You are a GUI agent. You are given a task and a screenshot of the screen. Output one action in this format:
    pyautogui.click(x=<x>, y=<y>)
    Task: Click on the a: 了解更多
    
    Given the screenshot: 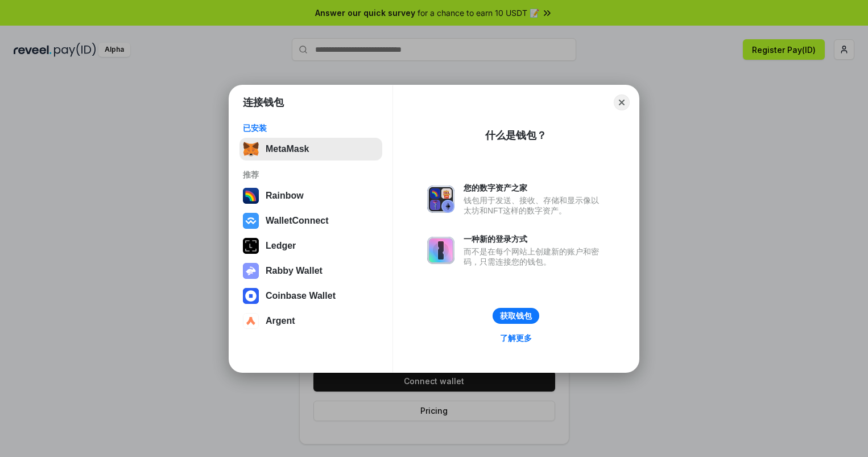 What is the action you would take?
    pyautogui.click(x=516, y=338)
    